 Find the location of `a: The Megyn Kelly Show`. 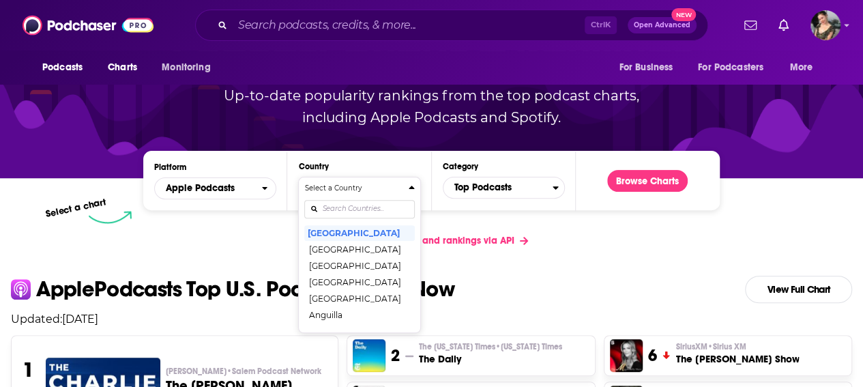

a: The Megyn Kelly Show is located at coordinates (626, 355).